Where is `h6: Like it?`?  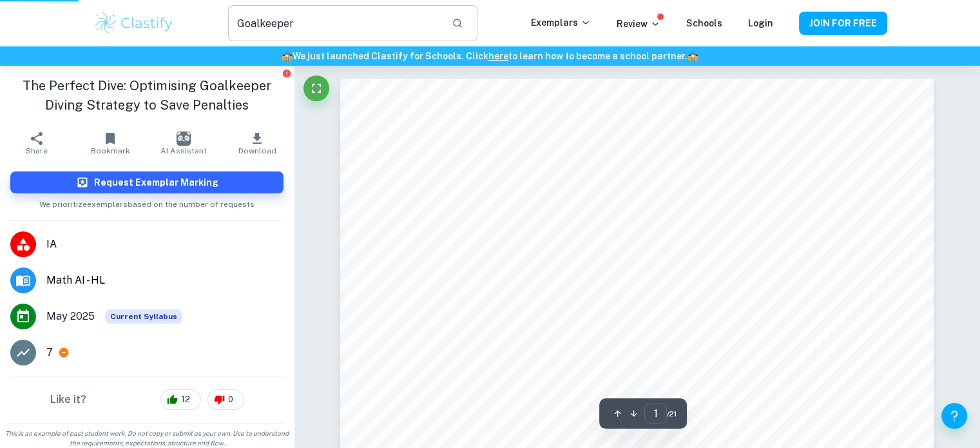
h6: Like it? is located at coordinates (68, 400).